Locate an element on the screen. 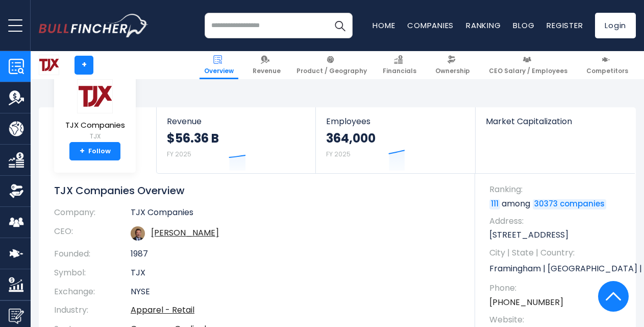 This screenshot has width=644, height=327. span: Financials is located at coordinates (399, 71).